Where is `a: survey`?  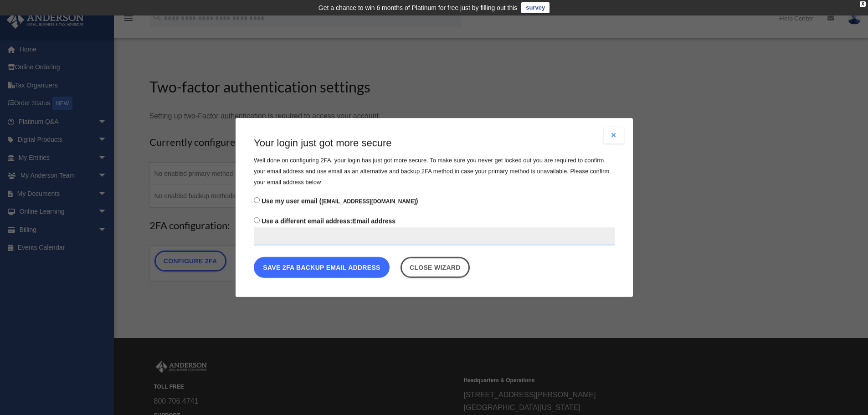
a: survey is located at coordinates (535, 8).